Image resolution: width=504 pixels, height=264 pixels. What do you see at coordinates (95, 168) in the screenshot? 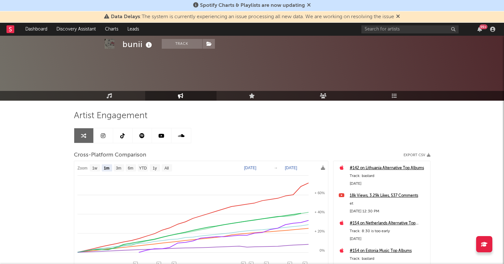
I see `text: 1w` at bounding box center [95, 168].